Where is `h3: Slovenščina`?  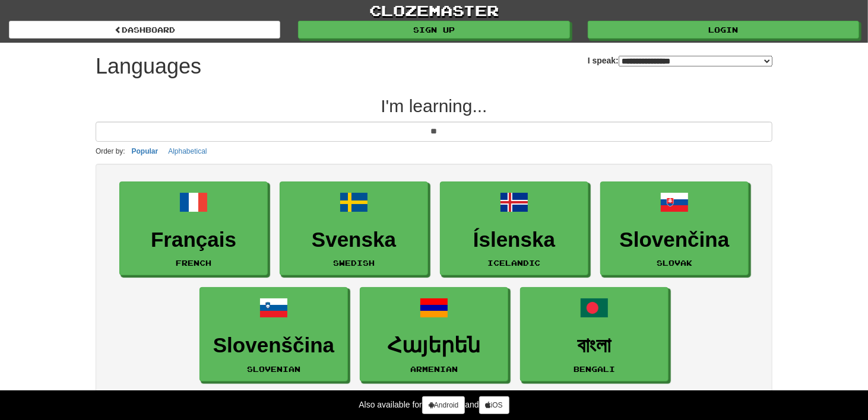
h3: Slovenščina is located at coordinates (274, 345).